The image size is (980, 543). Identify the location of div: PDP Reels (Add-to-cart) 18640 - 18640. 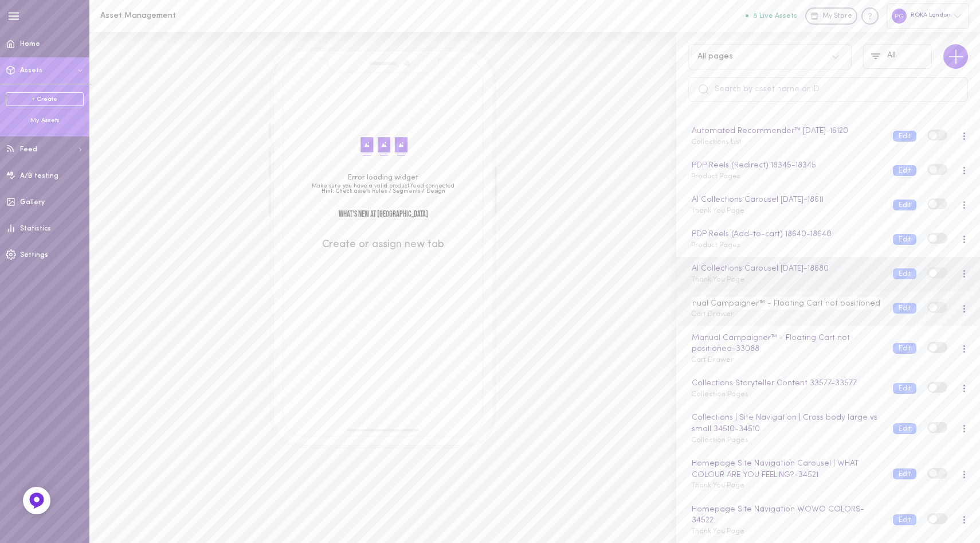
(786, 234).